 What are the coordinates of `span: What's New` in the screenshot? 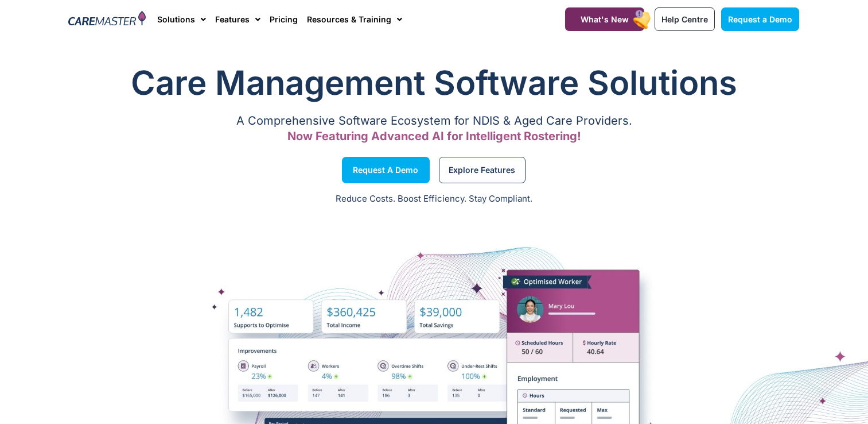 It's located at (605, 19).